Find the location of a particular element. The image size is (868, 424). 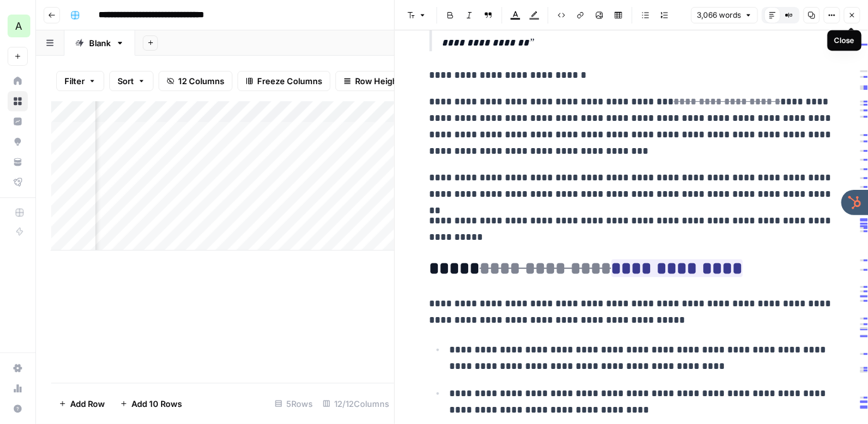

button: Freeze Columns is located at coordinates (284, 80).